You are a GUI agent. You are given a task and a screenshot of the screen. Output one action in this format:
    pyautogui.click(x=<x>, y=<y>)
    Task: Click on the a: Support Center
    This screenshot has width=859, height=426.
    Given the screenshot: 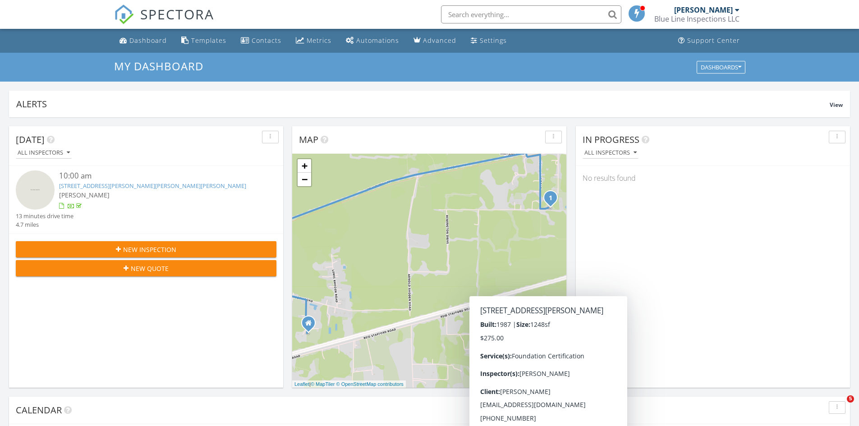 What is the action you would take?
    pyautogui.click(x=709, y=41)
    